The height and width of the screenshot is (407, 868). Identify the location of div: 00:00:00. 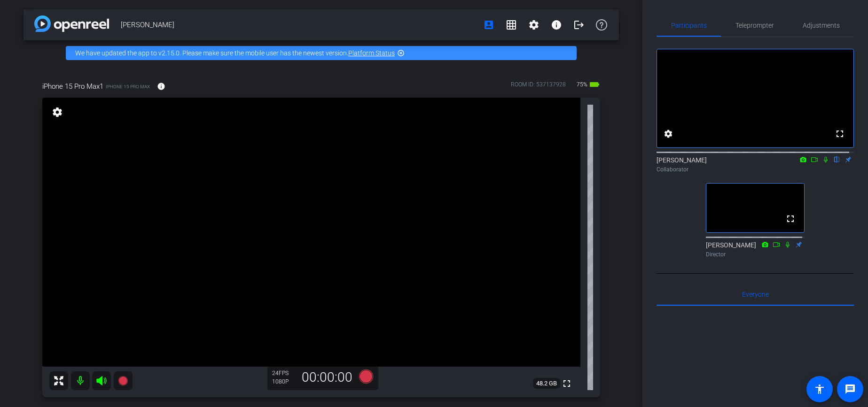
(327, 378).